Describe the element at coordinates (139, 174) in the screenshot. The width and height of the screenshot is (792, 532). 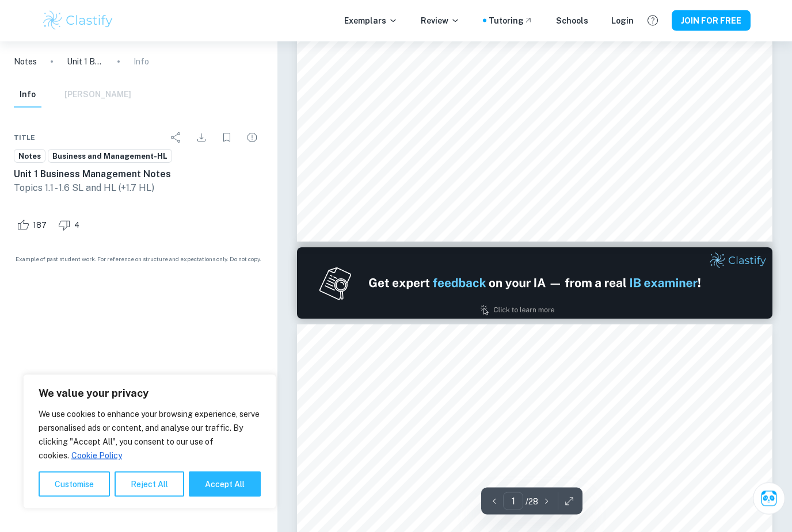
I see `h6: Unit 1 Business Management Notes` at that location.